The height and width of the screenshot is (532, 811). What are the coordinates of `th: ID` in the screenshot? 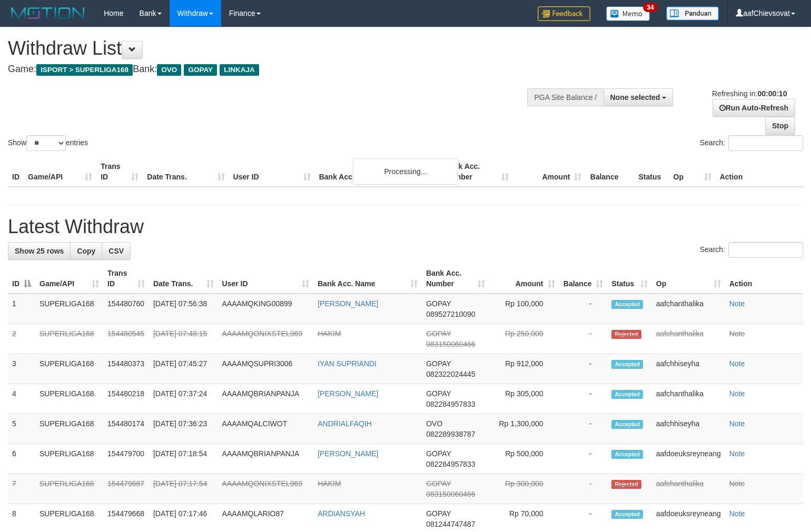 It's located at (15, 172).